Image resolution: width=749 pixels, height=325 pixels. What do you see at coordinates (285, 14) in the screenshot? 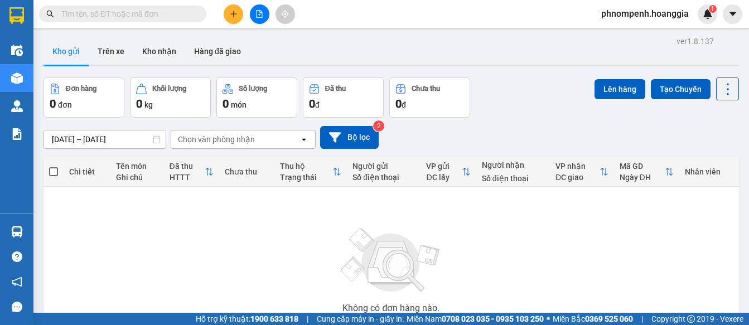
I see `span: aim` at bounding box center [285, 14].